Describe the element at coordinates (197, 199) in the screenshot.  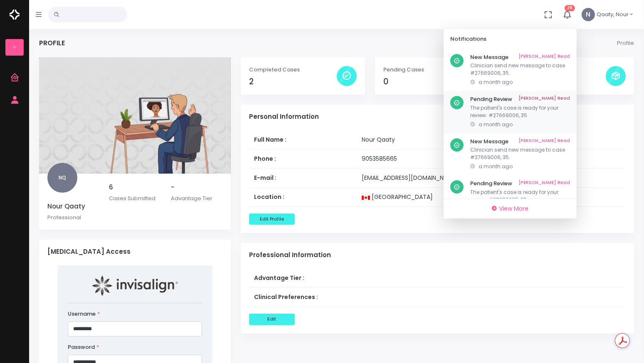
I see `p: Advantage Tier` at that location.